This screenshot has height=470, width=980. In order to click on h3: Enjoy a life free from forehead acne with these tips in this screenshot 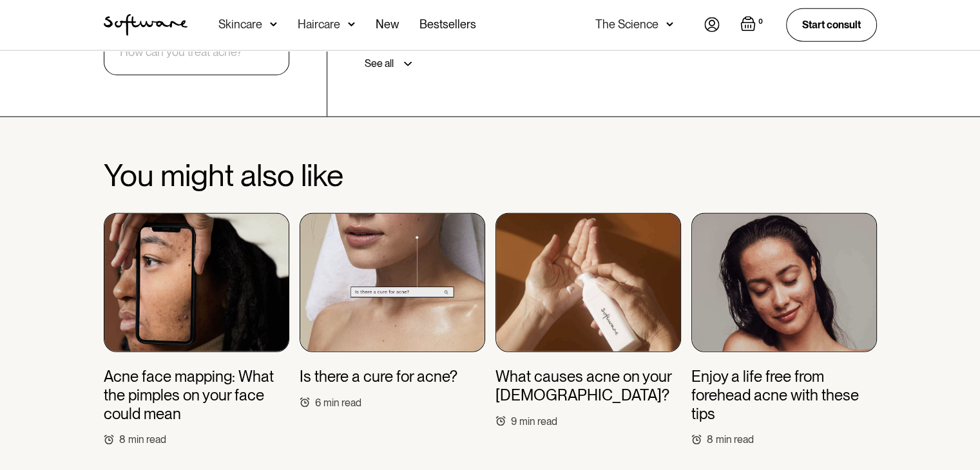, I will do `click(784, 395)`.